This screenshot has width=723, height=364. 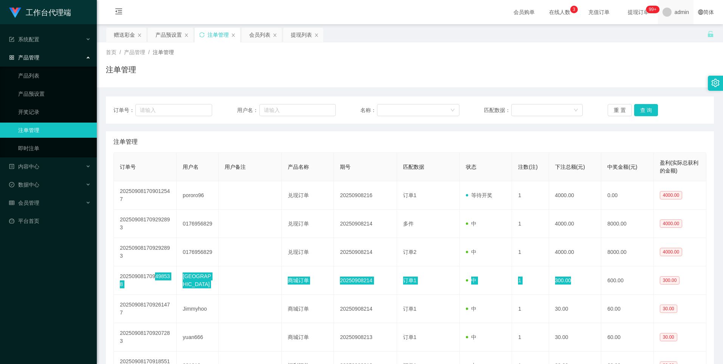 What do you see at coordinates (12, 185) in the screenshot?
I see `i: 图标: check-circle-o` at bounding box center [12, 185].